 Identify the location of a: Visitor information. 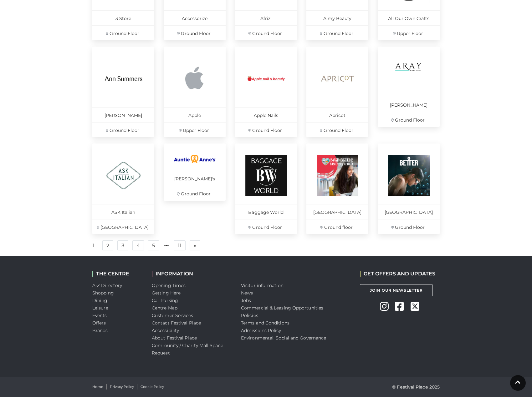
(262, 286).